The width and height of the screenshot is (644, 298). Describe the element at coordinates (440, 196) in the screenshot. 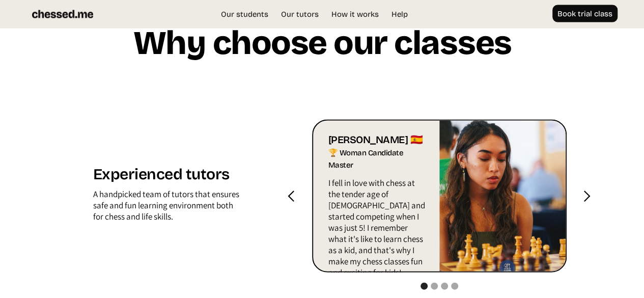

I see `div: 1 of 4` at that location.